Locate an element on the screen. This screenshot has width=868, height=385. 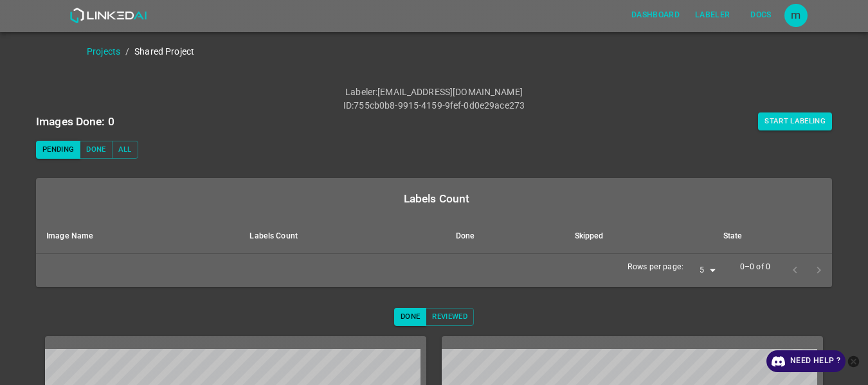
a: Need Help ? is located at coordinates (806, 362).